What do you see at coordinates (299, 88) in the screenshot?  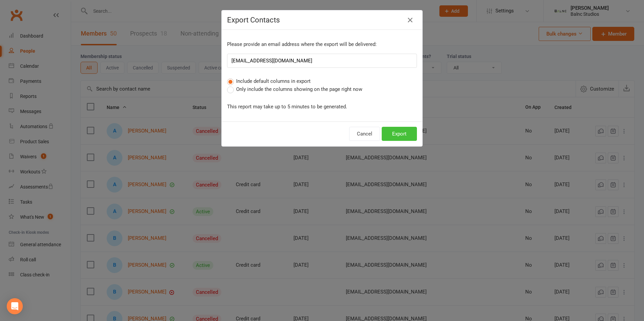 I see `span: Only include the columns showing on the page right now` at bounding box center [299, 88].